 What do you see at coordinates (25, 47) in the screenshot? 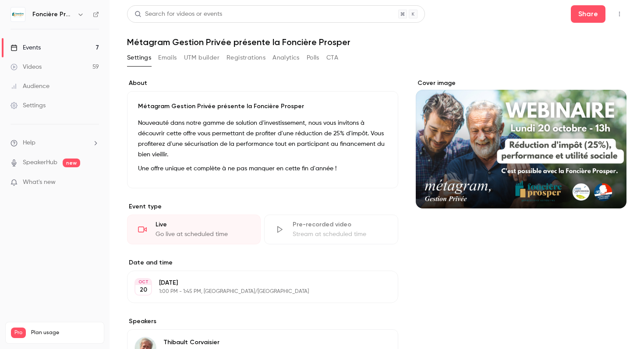
I see `div: Events` at bounding box center [25, 47].